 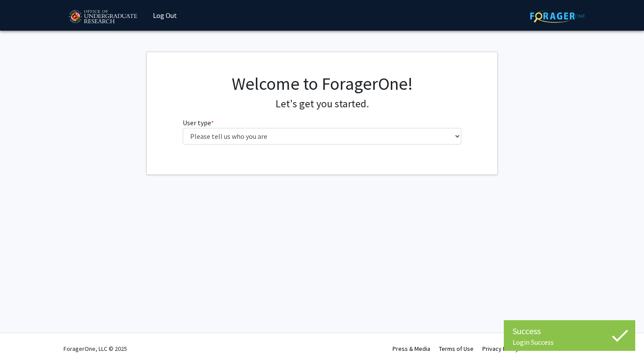 I want to click on div: Login Success, so click(x=570, y=342).